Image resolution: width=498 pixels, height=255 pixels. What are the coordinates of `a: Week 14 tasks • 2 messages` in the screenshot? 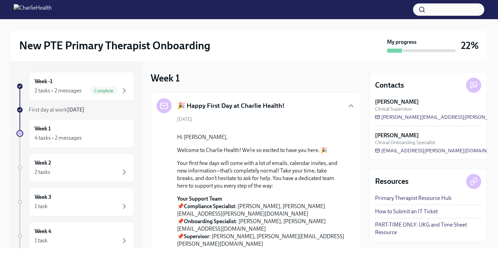 It's located at (75, 134).